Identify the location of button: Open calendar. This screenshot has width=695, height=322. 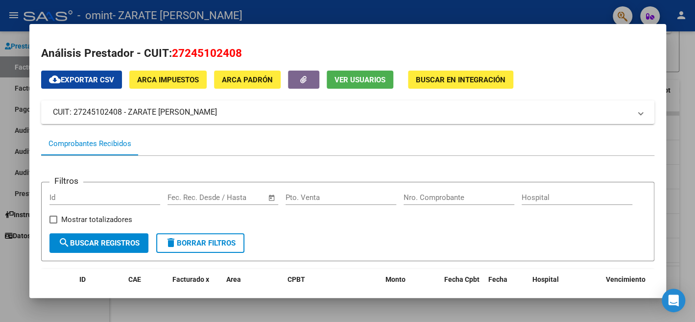
(271, 197).